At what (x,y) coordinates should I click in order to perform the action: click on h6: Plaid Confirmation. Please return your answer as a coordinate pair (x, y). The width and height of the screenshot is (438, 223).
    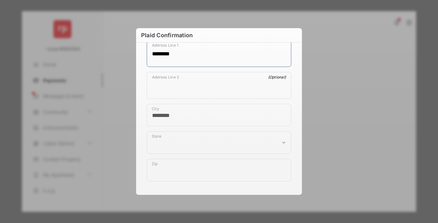
    Looking at the image, I should click on (219, 35).